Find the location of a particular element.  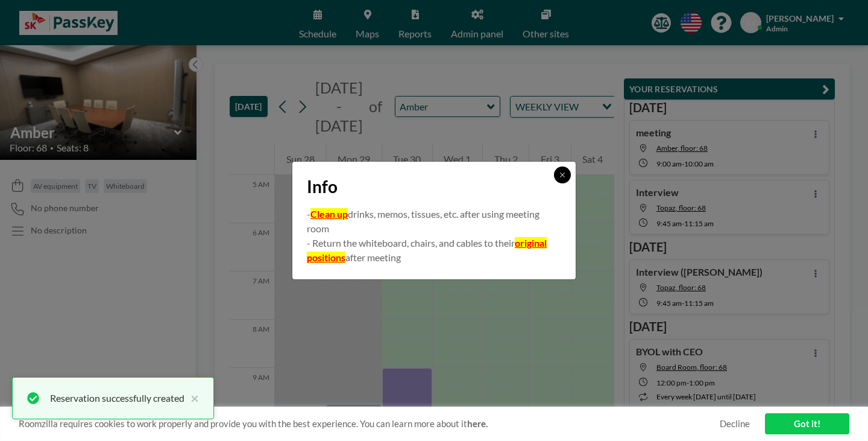

p: - drinks, memos, tissues, etc. after using meeting room is located at coordinates (434, 221).